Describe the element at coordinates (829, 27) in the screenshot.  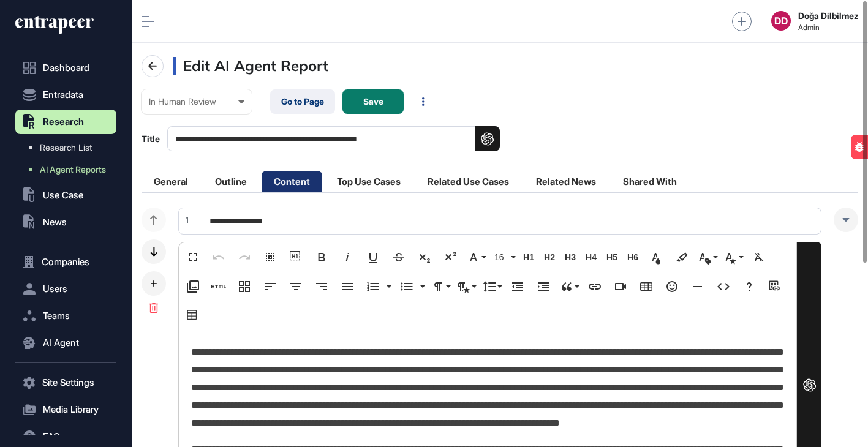
I see `span: Admin` at that location.